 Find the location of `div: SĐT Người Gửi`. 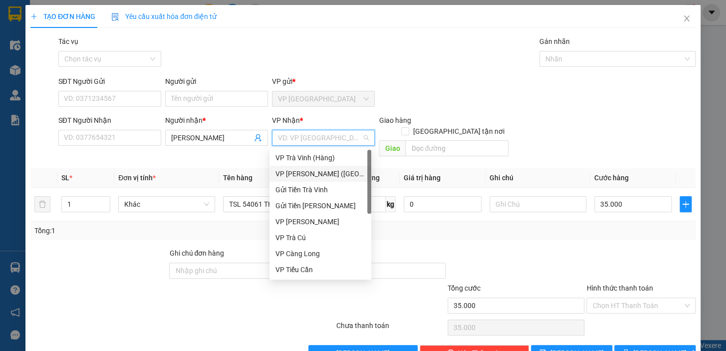

div: SĐT Người Gửi is located at coordinates (110, 81).